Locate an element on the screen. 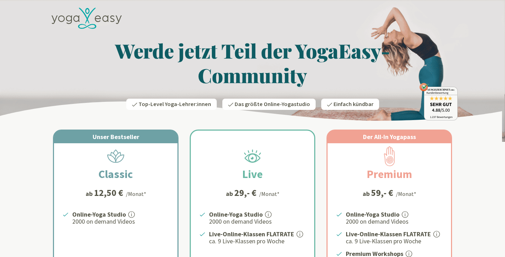  h2: Classic is located at coordinates (116, 174).